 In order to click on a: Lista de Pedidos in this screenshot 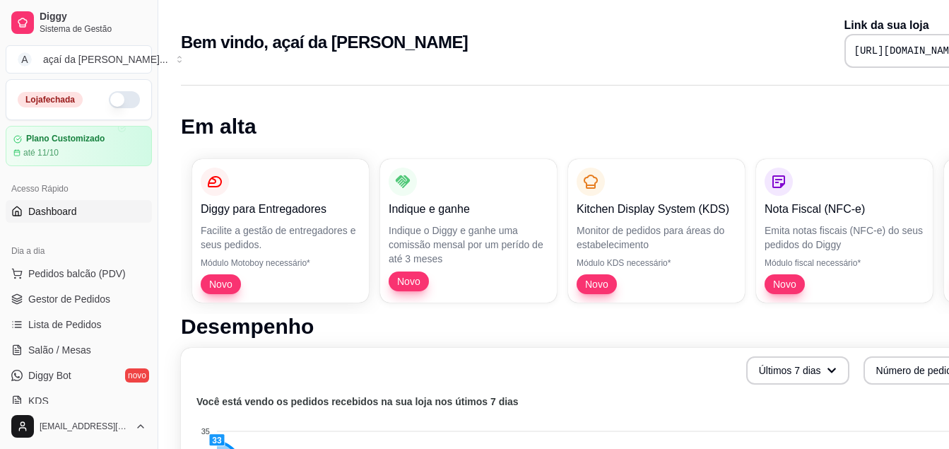, I will do `click(78, 324)`.